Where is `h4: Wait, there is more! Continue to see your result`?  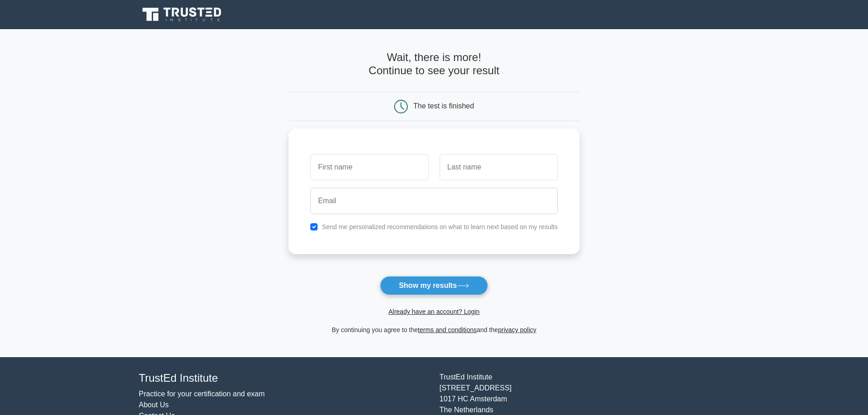 h4: Wait, there is more! Continue to see your result is located at coordinates (433, 64).